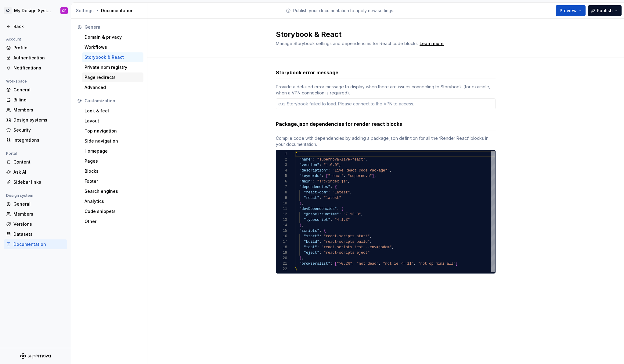 The width and height of the screenshot is (624, 364). I want to click on div: 1, so click(281, 154).